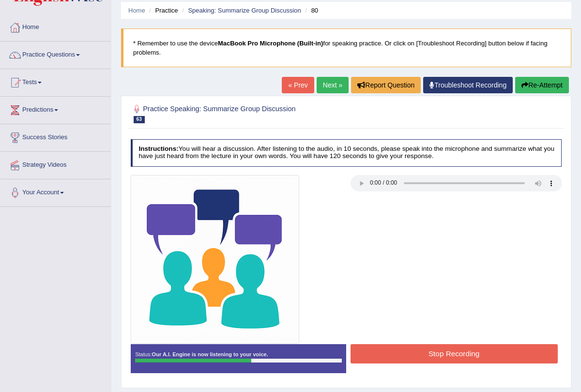 This screenshot has height=392, width=581. Describe the element at coordinates (158, 148) in the screenshot. I see `b: Instructions:` at that location.